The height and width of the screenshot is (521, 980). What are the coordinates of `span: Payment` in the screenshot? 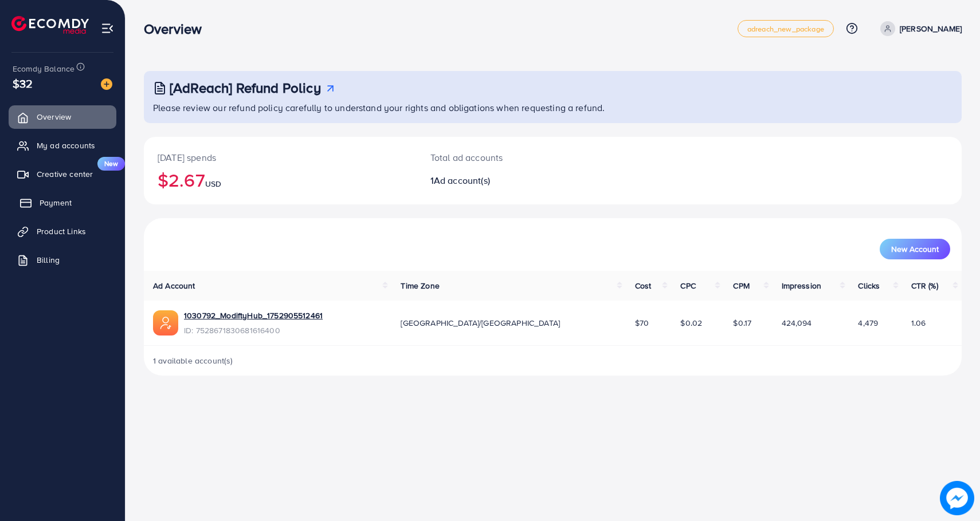 It's located at (56, 203).